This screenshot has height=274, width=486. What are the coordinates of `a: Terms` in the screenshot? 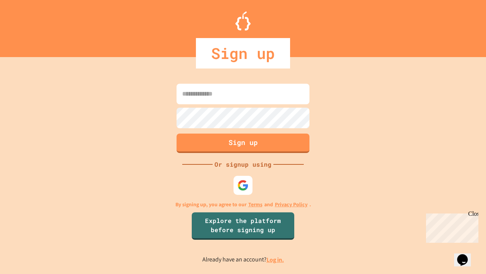 It's located at (255, 204).